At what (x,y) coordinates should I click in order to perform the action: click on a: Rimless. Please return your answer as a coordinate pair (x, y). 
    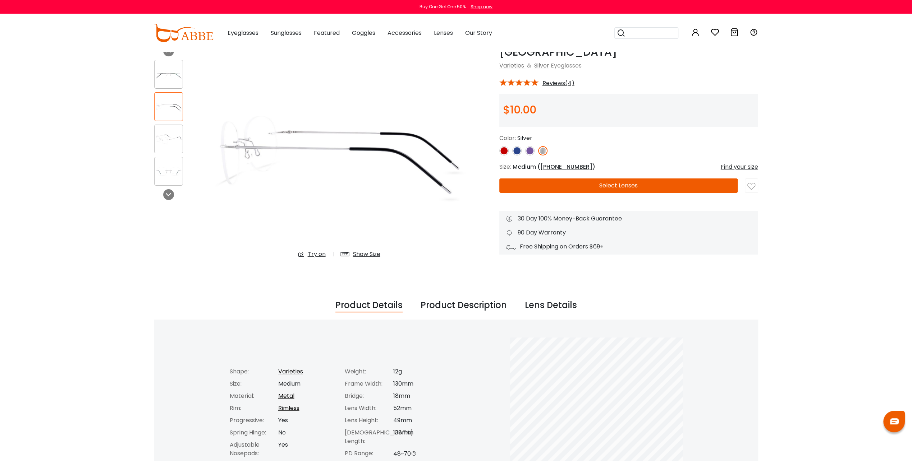
    Looking at the image, I should click on (289, 408).